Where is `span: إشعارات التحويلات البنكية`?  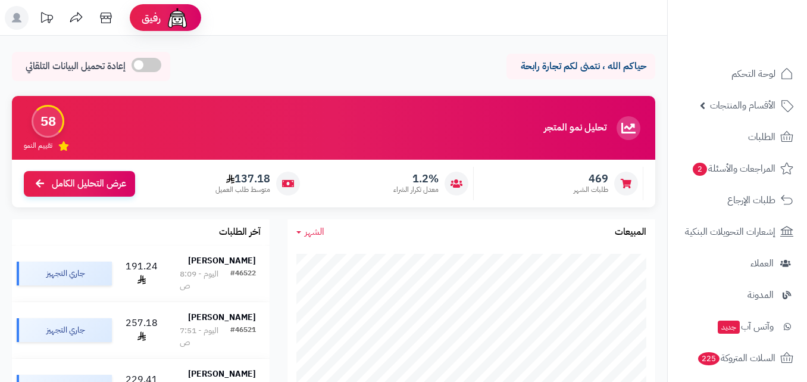
span: إشعارات التحويلات البنكية is located at coordinates (731, 232).